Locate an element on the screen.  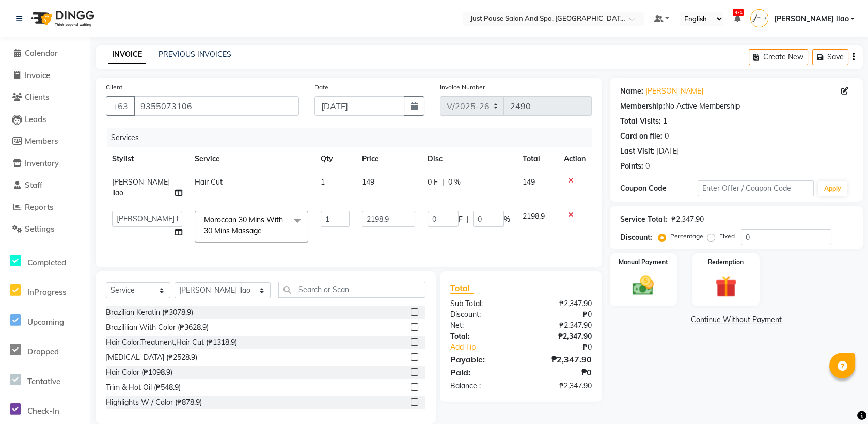
span: 1 is located at coordinates (323, 182).